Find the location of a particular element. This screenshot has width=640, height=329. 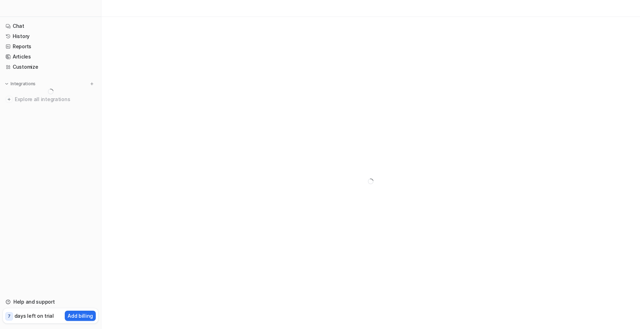

img: menu_add.svg is located at coordinates (92, 84).